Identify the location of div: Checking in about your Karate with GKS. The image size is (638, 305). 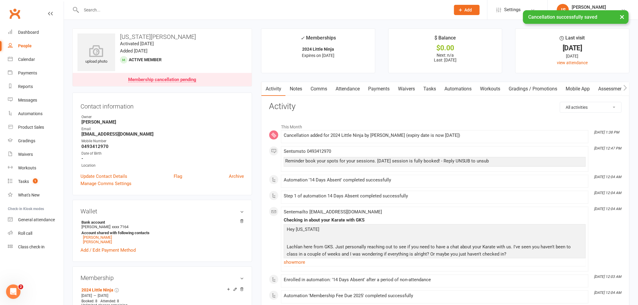
(435, 220).